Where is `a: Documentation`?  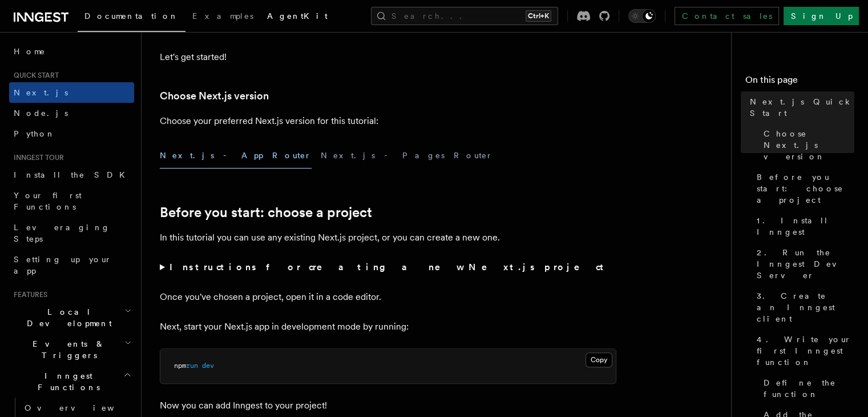
a: Documentation is located at coordinates (131, 17).